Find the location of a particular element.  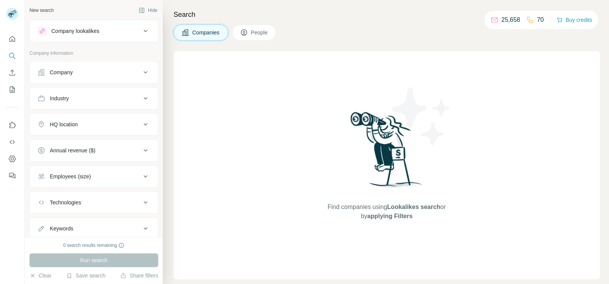

p: Company information is located at coordinates (94, 53).